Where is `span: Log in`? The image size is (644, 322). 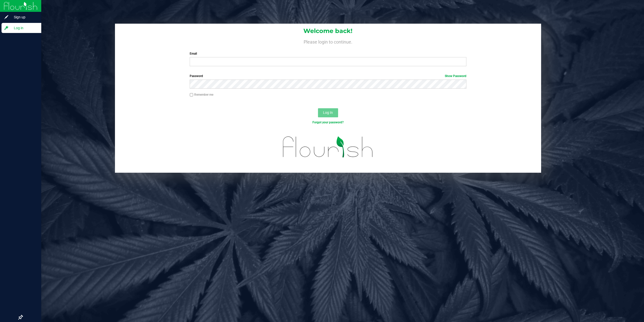 span: Log in is located at coordinates (24, 28).